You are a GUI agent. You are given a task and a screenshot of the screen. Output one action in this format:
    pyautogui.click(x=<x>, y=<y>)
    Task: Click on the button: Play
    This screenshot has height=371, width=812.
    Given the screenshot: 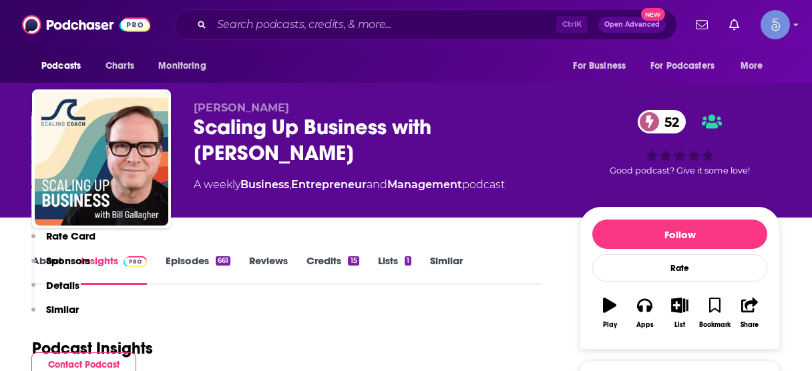 What is the action you would take?
    pyautogui.click(x=610, y=313)
    